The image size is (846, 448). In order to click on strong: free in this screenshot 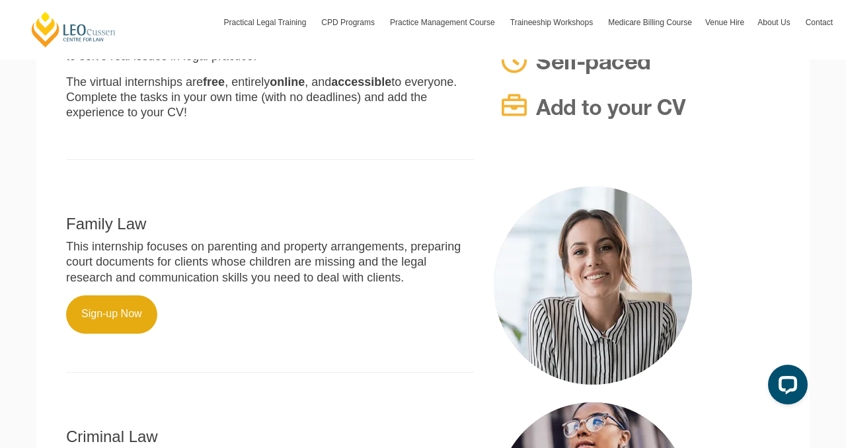, I will do `click(213, 82)`.